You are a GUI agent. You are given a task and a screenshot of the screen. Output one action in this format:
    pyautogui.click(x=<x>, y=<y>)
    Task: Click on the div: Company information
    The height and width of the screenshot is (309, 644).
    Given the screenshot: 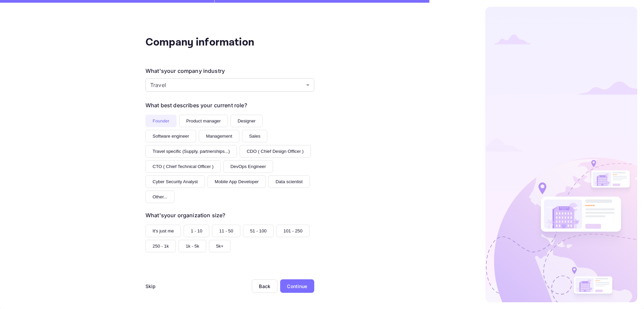 What is the action you would take?
    pyautogui.click(x=213, y=43)
    